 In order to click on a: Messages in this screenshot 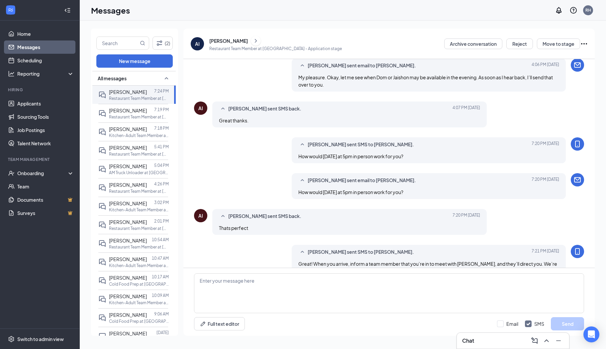, I will do `click(46, 47)`.